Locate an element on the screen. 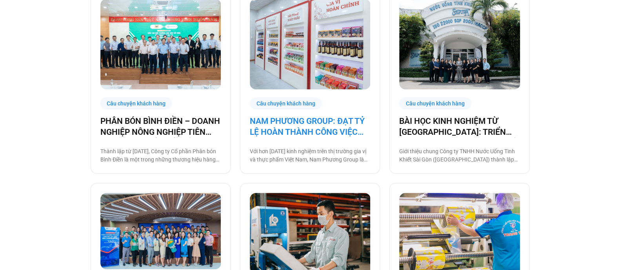 The height and width of the screenshot is (270, 620). img: Số hóa các quy trình làm việc cùng Base.vn là một bước trung gian cực kỳ quan trọng để Goldsun xâ... is located at coordinates (161, 231).